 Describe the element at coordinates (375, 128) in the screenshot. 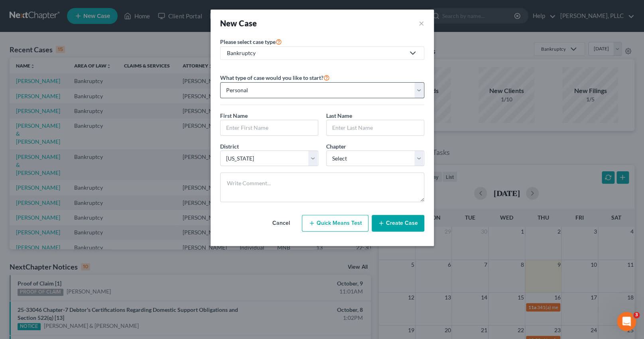

I see `input: Enter Last Name` at that location.